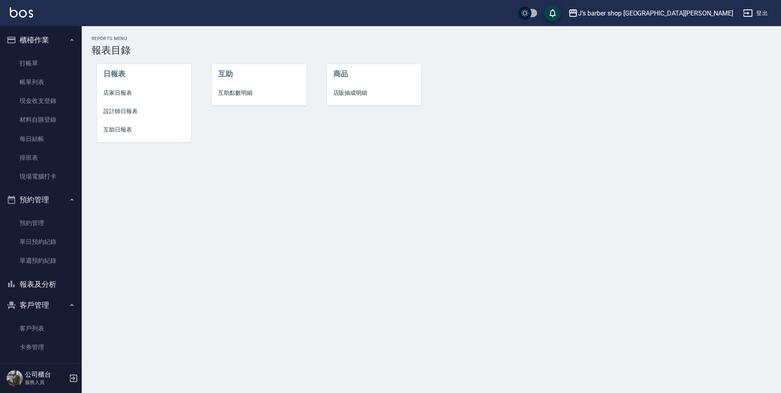 The height and width of the screenshot is (393, 781). Describe the element at coordinates (259, 93) in the screenshot. I see `a: 互助點數明細` at that location.